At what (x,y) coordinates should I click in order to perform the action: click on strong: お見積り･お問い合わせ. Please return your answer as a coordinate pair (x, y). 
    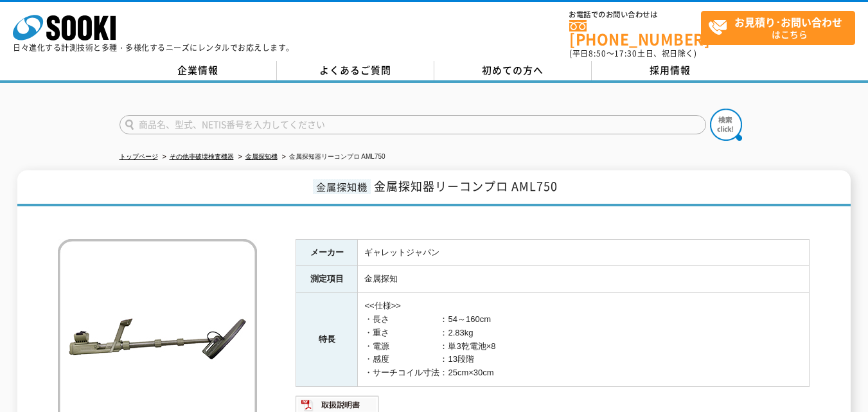
    Looking at the image, I should click on (788, 22).